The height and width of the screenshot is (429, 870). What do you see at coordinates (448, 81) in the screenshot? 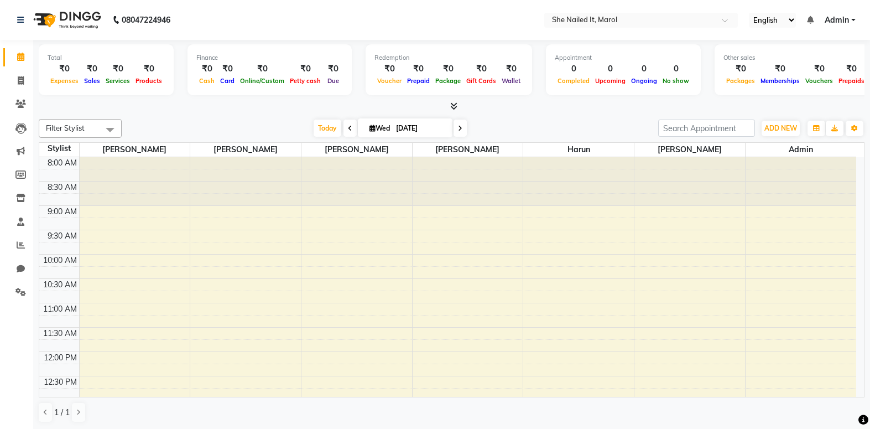
I see `span: Package` at bounding box center [448, 81].